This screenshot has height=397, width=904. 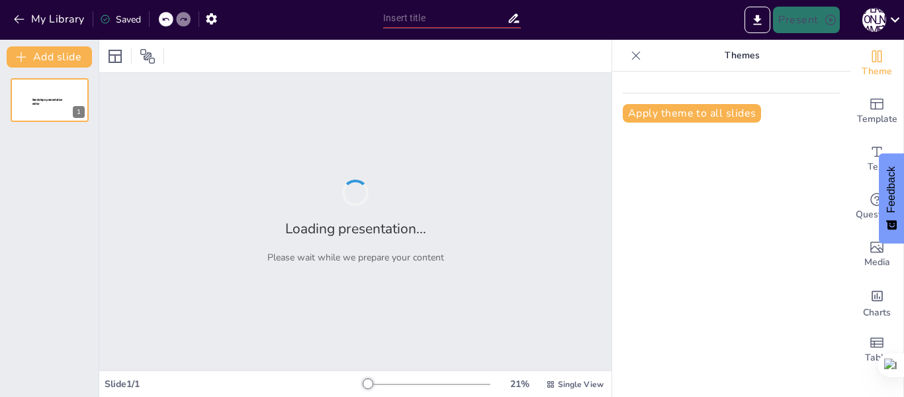 I want to click on div: Slide 1 / 1, so click(x=234, y=383).